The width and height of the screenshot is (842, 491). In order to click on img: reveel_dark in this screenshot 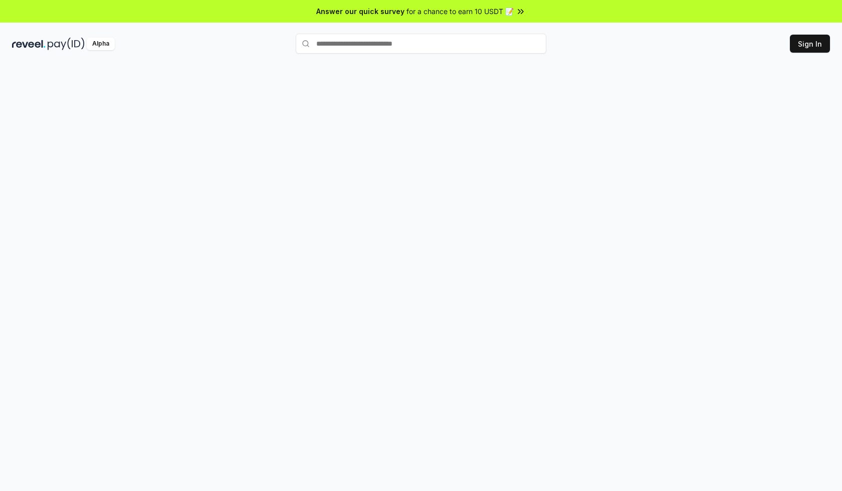, I will do `click(29, 44)`.